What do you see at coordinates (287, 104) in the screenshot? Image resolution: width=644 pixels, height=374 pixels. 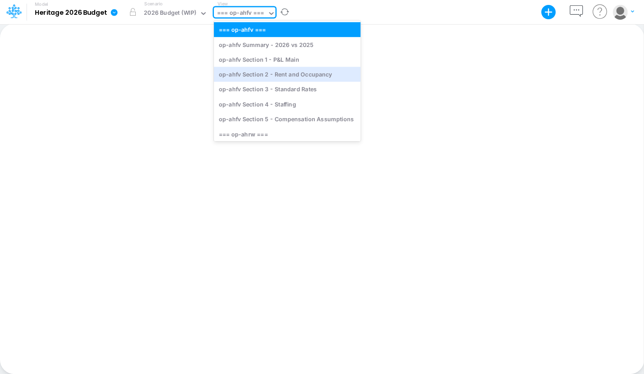 I see `div: op-ahfv Section 4 - Staffing` at bounding box center [287, 104].